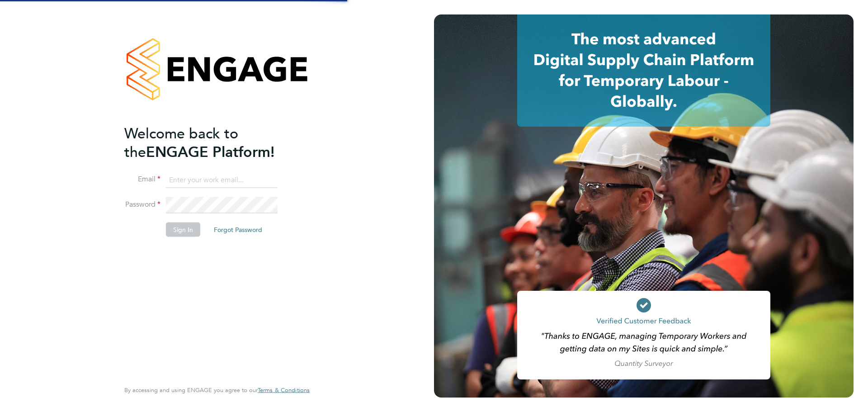 The width and height of the screenshot is (868, 412). What do you see at coordinates (183, 230) in the screenshot?
I see `button: Sign In` at bounding box center [183, 230].